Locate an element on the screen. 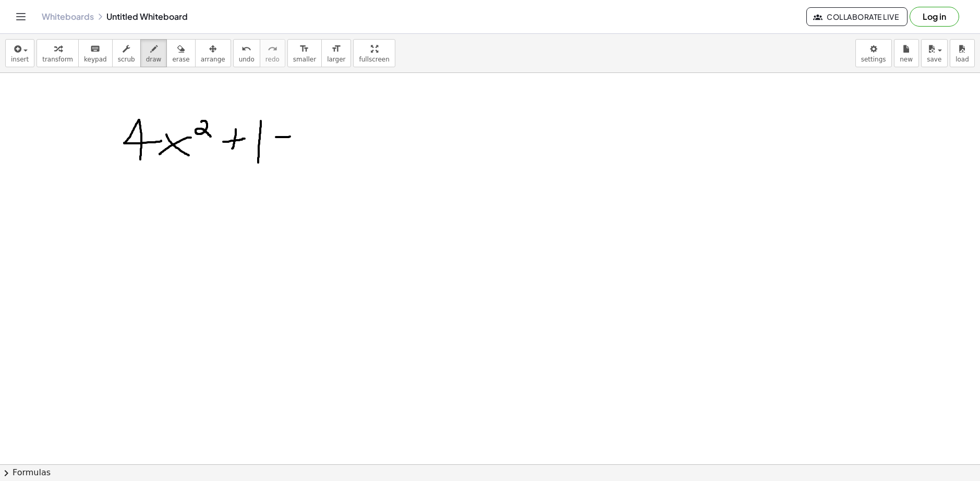  button: keyboardkeypad is located at coordinates (95, 53).